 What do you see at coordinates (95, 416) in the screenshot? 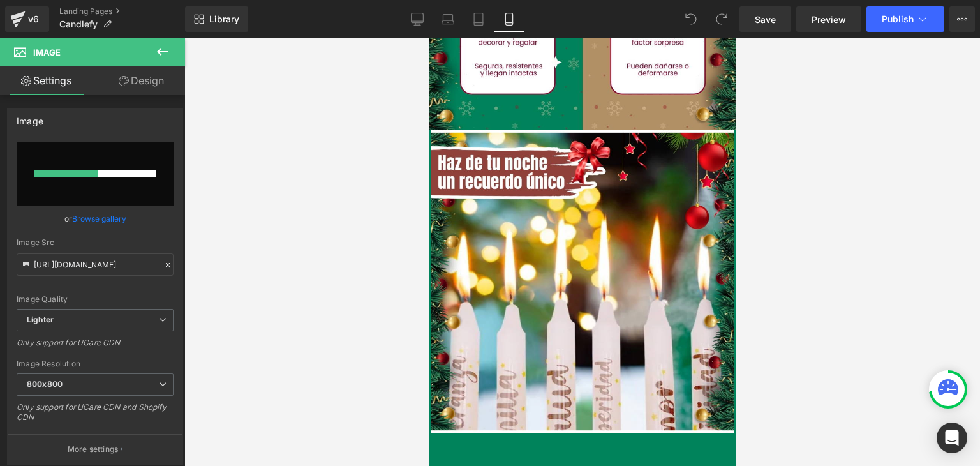
I see `div: Only support for UCare CDN and Shopify CDN` at bounding box center [95, 416].